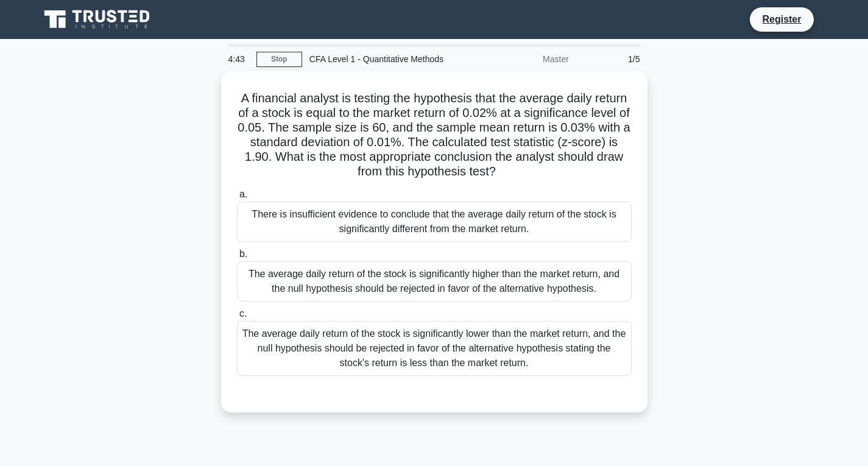  Describe the element at coordinates (243, 313) in the screenshot. I see `span: c.` at that location.